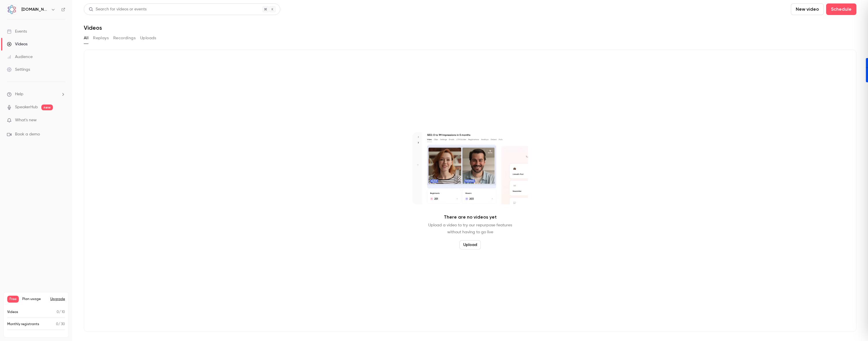 This screenshot has height=341, width=868. What do you see at coordinates (60, 312) in the screenshot?
I see `p: / 10` at bounding box center [60, 312].